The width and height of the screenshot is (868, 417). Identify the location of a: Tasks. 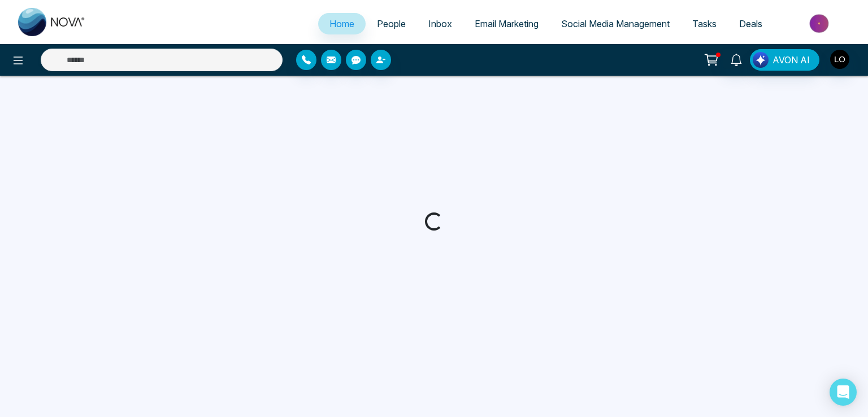
(704, 24).